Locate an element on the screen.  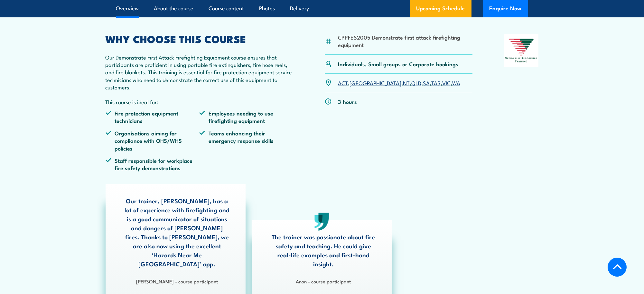
a: NT is located at coordinates (407, 83).